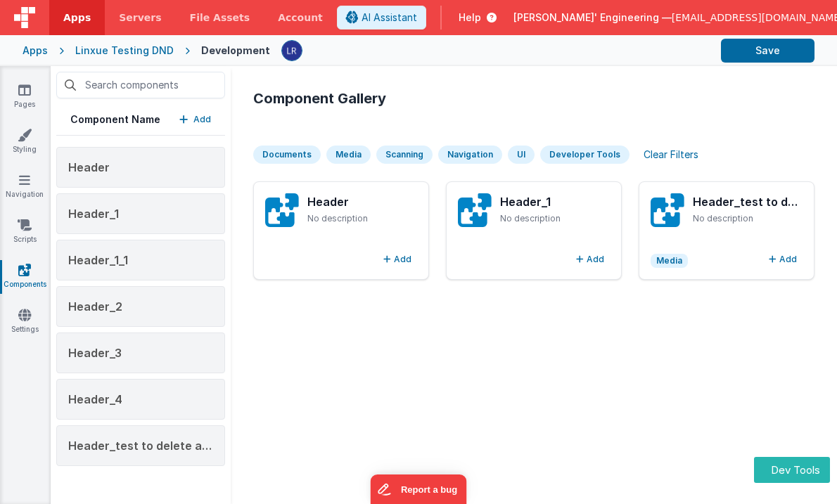  I want to click on span: Header, so click(88, 167).